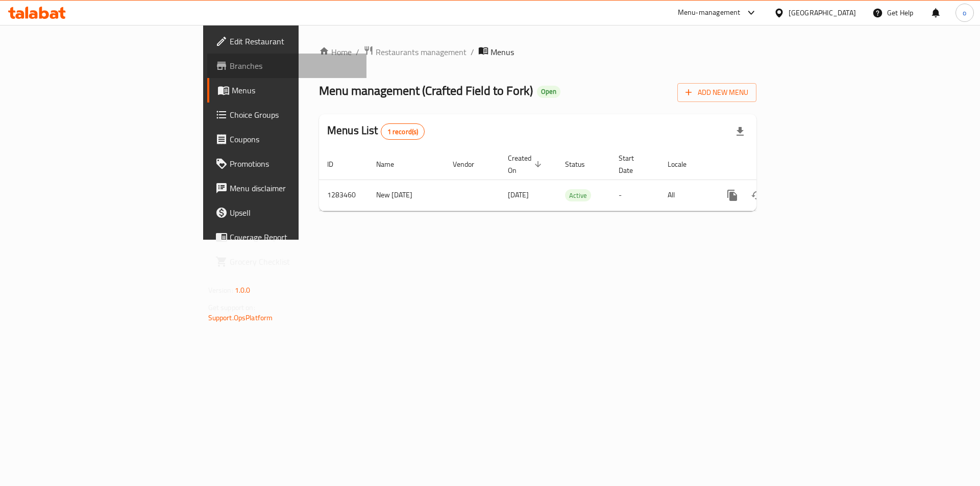 This screenshot has height=486, width=980. What do you see at coordinates (415, 52) in the screenshot?
I see `a: Restaurants management` at bounding box center [415, 52].